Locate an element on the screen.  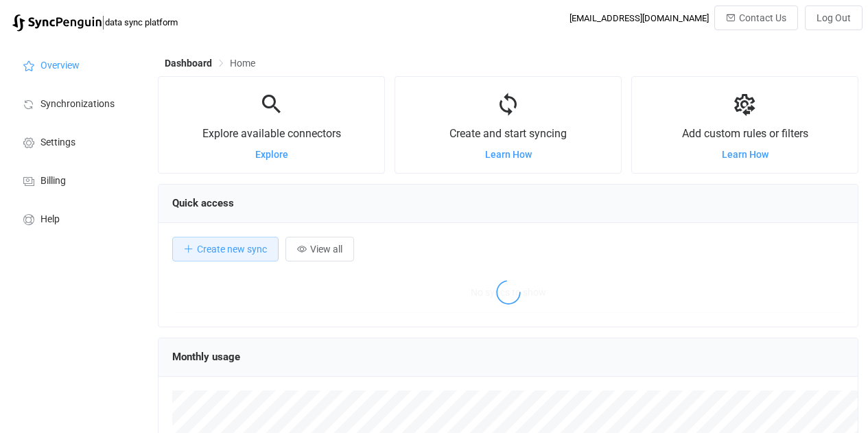
span: Create new sync is located at coordinates (232, 249).